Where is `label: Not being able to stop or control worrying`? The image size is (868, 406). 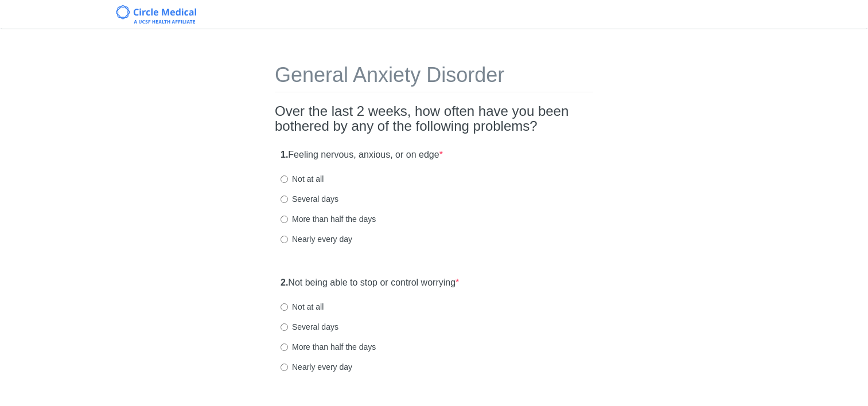 label: Not being able to stop or control worrying is located at coordinates (369, 283).